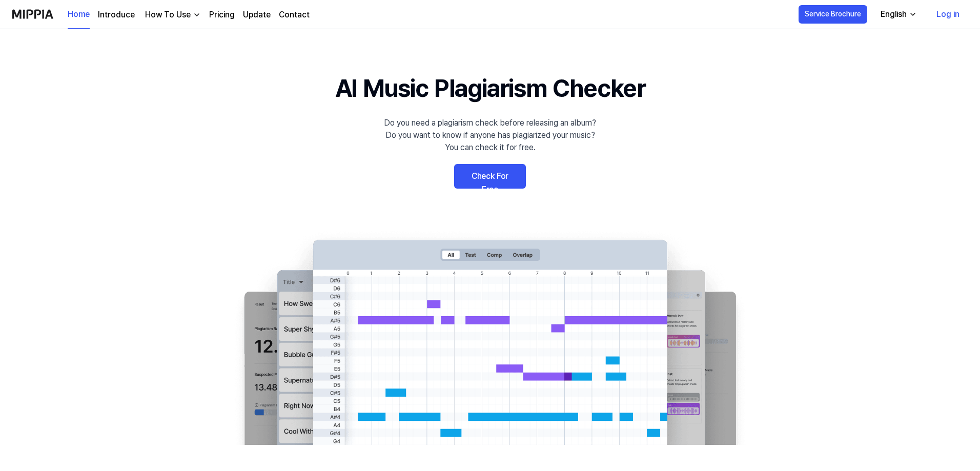 Image resolution: width=980 pixels, height=471 pixels. I want to click on button: English, so click(898, 14).